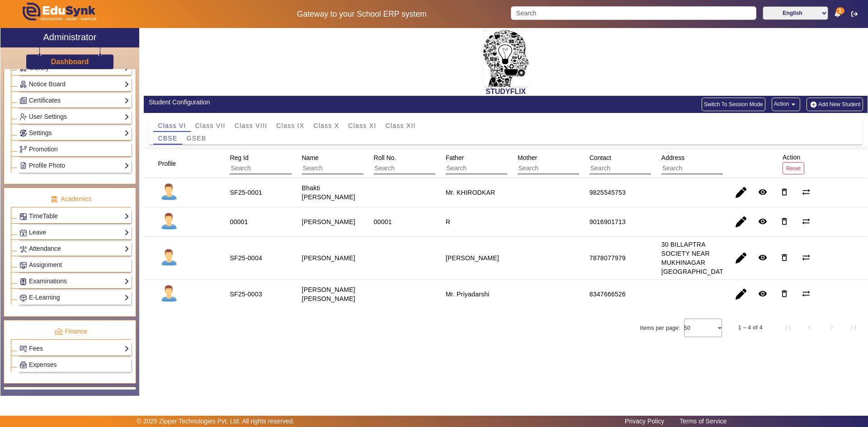 The height and width of the screenshot is (427, 868). What do you see at coordinates (290, 126) in the screenshot?
I see `span: Class IX` at bounding box center [290, 126].